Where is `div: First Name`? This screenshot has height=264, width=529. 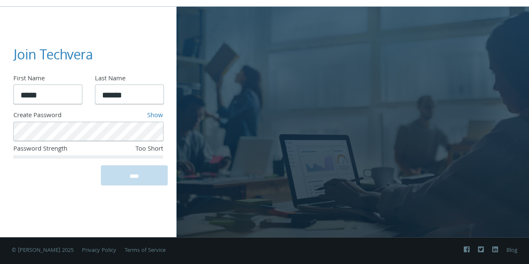
div: First Name is located at coordinates (47, 79).